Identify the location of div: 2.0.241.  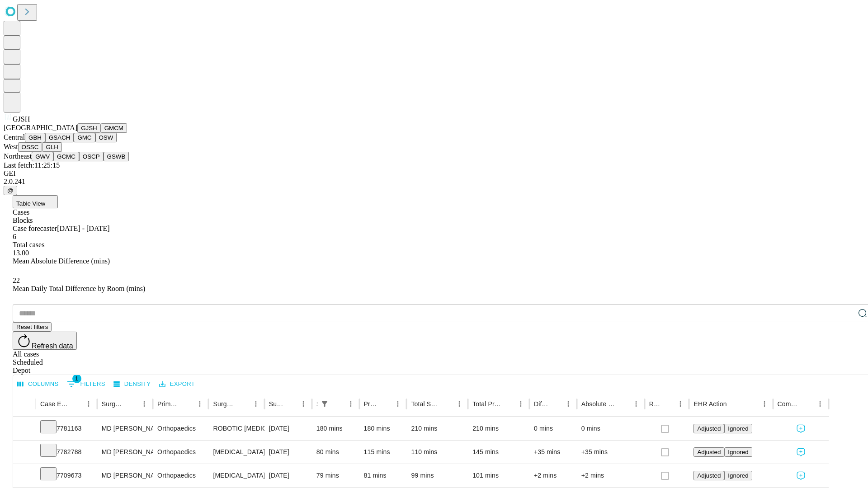
(434, 181).